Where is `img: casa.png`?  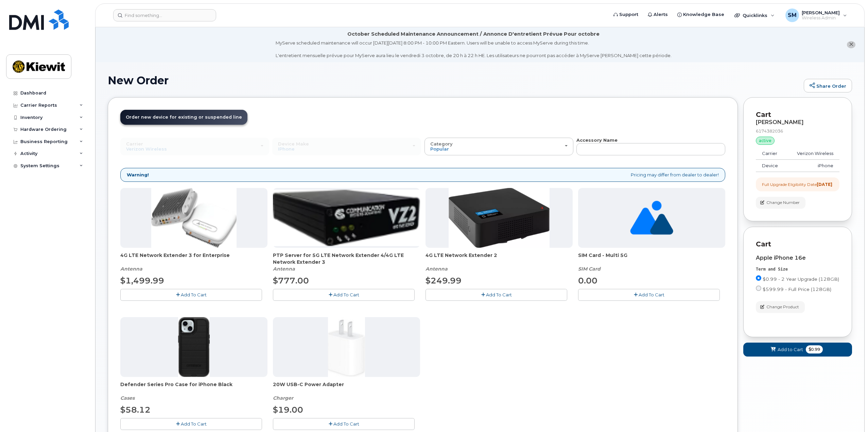
img: casa.png is located at coordinates (194, 218).